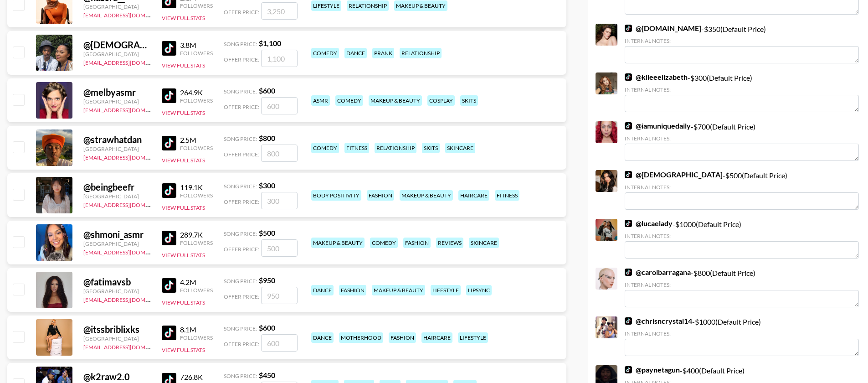 The height and width of the screenshot is (383, 868). What do you see at coordinates (196, 282) in the screenshot?
I see `div: 4.2M` at bounding box center [196, 282].